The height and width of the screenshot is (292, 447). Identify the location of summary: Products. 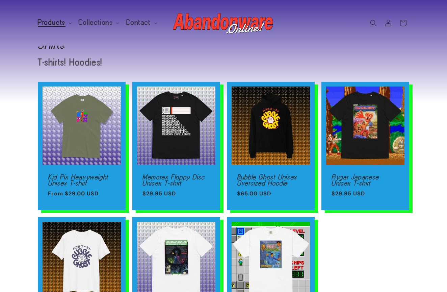
(54, 23).